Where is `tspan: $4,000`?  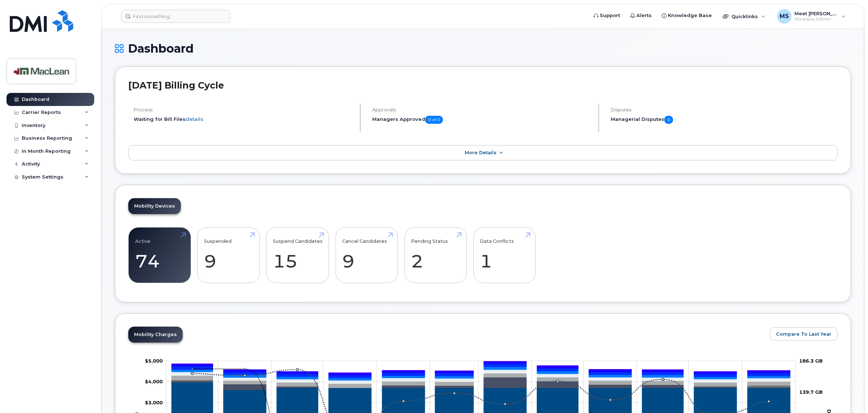
tspan: $4,000 is located at coordinates (153, 381).